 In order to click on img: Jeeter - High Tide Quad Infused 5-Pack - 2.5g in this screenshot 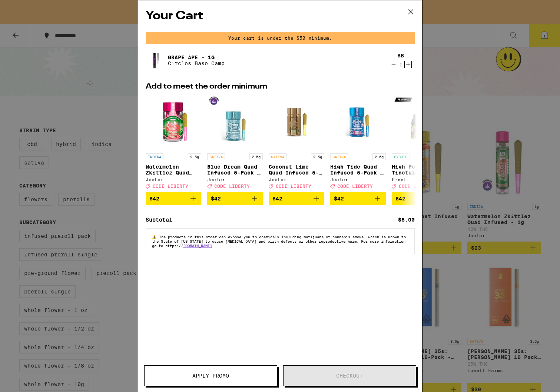, I will do `click(358, 122)`.